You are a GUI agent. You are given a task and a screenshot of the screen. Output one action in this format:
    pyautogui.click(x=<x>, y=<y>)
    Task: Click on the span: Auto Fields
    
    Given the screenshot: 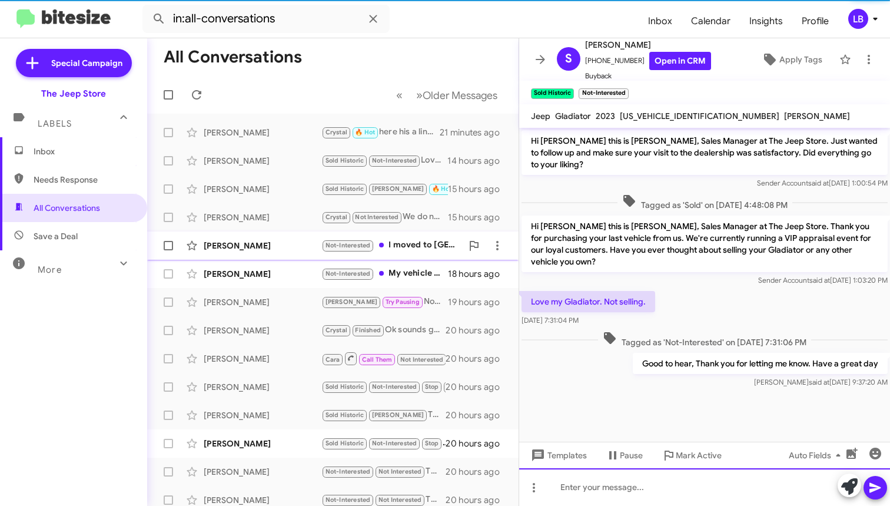 What is the action you would take?
    pyautogui.click(x=817, y=455)
    